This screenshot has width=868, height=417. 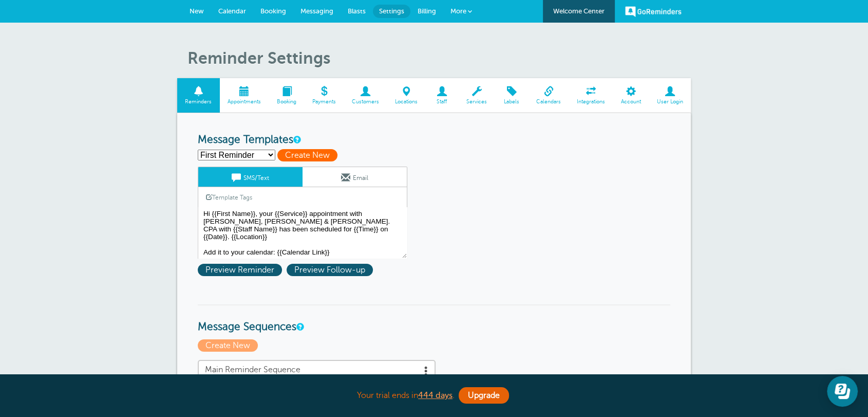 I want to click on span: Preview Follow-up, so click(x=330, y=270).